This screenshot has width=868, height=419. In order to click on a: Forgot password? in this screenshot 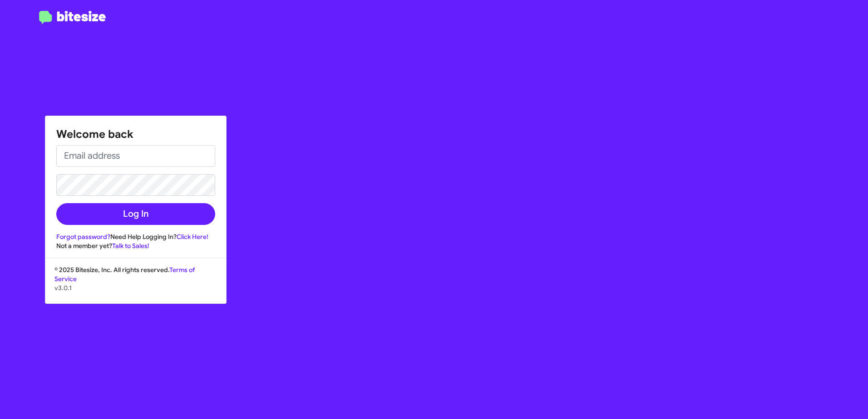, I will do `click(83, 237)`.